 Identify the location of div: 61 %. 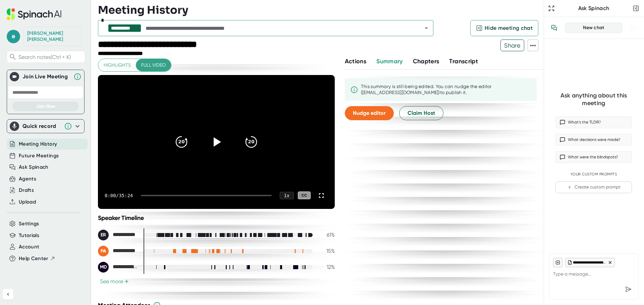
(326, 235).